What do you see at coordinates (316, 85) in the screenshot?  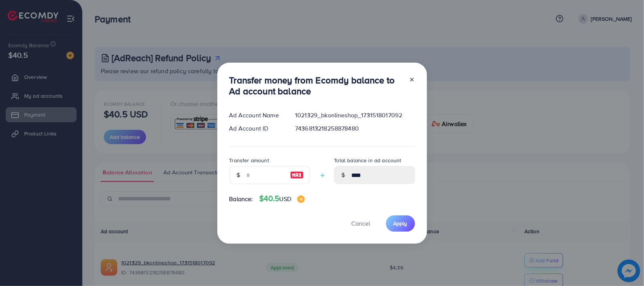 I see `h3: Transfer money from Ecomdy balance to Ad account balance` at bounding box center [316, 85].